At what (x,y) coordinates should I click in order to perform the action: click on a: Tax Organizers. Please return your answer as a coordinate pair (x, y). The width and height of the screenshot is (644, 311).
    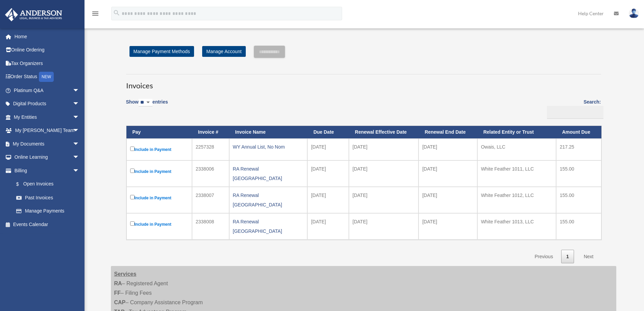
    Looking at the image, I should click on (47, 63).